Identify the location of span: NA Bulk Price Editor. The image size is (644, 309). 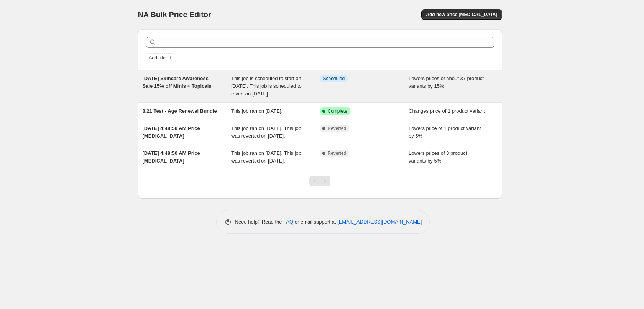
(174, 15).